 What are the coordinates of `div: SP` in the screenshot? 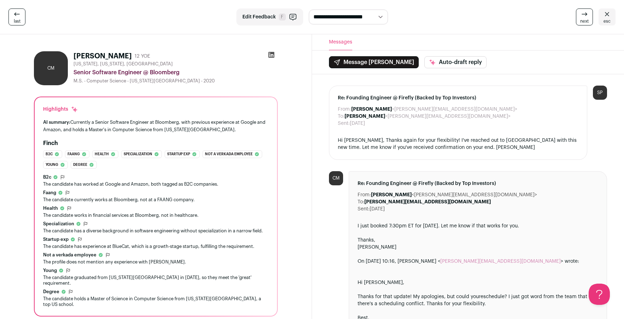 It's located at (600, 93).